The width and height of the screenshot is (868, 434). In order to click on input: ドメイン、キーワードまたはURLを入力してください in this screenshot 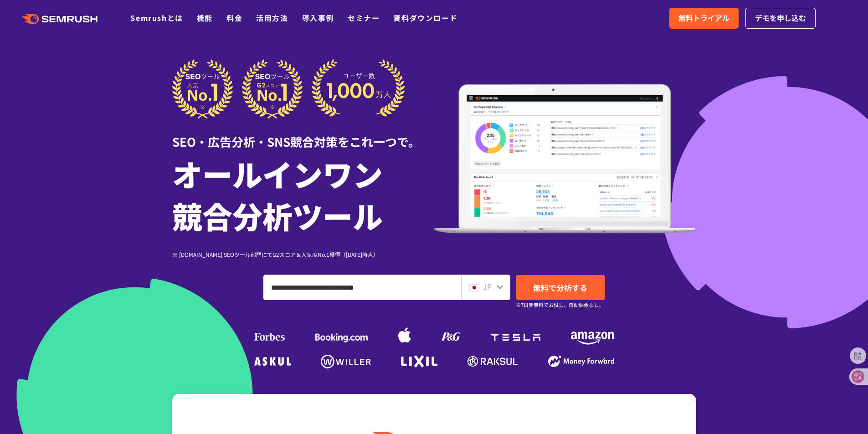, I will do `click(362, 288)`.